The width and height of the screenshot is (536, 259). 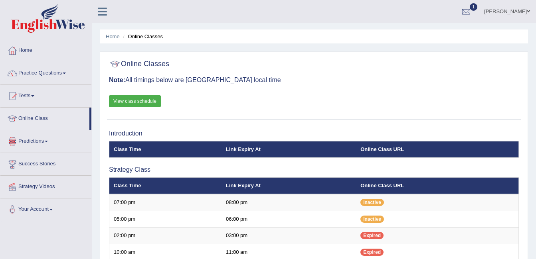 What do you see at coordinates (142, 36) in the screenshot?
I see `li: Online Classes` at bounding box center [142, 36].